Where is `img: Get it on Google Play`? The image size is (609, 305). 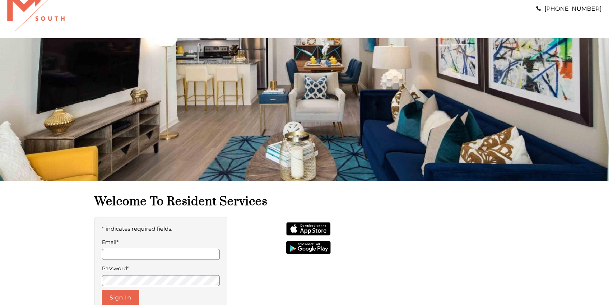 img: Get it on Google Play is located at coordinates (309, 247).